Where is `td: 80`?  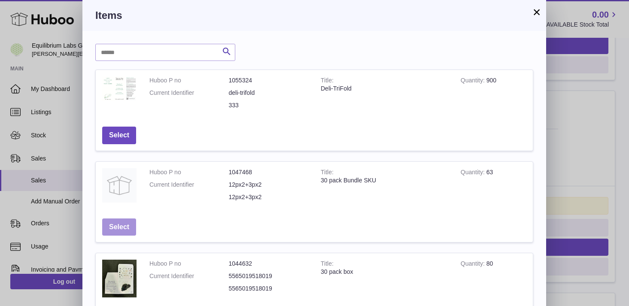 td: 80 is located at coordinates (493, 280).